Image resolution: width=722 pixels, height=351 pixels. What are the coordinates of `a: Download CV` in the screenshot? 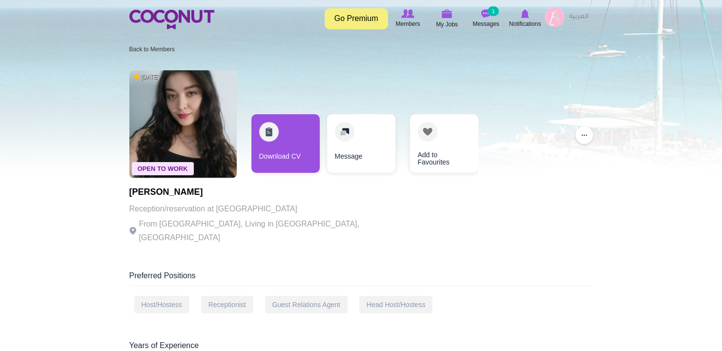 It's located at (286, 144).